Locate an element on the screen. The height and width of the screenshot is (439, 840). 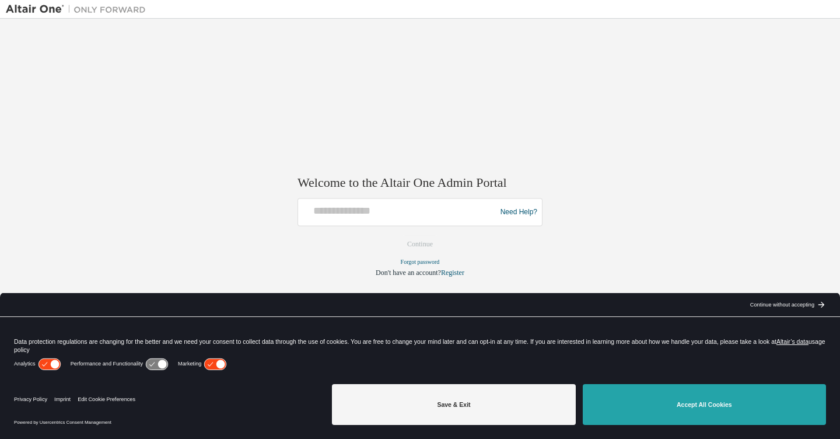
img: Altair One is located at coordinates (79, 9).